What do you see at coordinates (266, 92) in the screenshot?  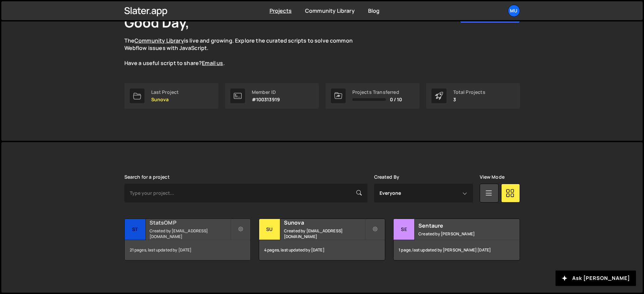 I see `div: Member ID` at bounding box center [266, 92].